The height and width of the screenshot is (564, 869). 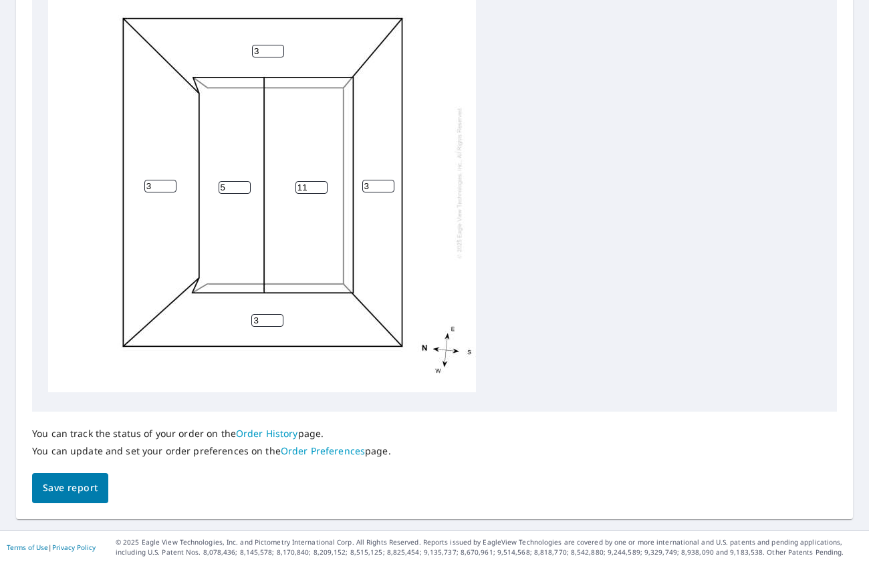 What do you see at coordinates (488, 547) in the screenshot?
I see `p: © 2025 Eagle View Technologies, Inc. and Pictometry International Corp. All Rights Reserved. Repo...` at bounding box center [488, 547].